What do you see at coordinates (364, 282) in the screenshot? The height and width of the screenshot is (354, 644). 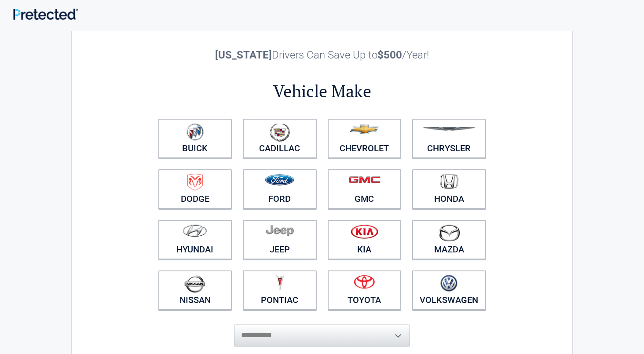 I see `img: toyota` at bounding box center [364, 282].